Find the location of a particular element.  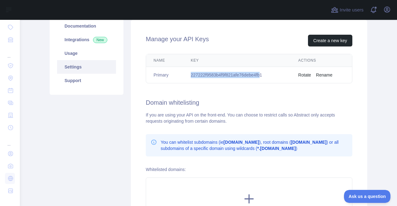

span: Invite users is located at coordinates (351, 10).